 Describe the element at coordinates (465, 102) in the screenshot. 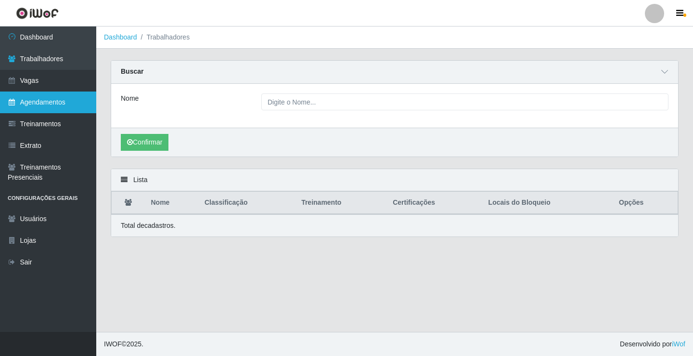

I see `input: Digite o Nome...` at that location.